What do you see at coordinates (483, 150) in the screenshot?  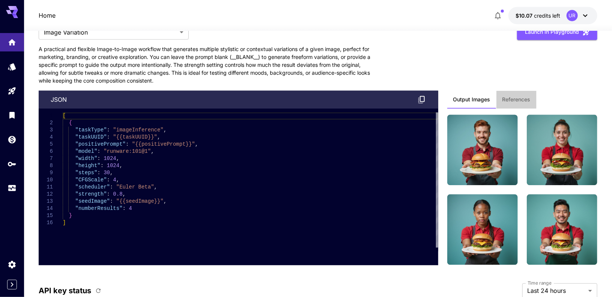 I see `a: redhead man` at bounding box center [483, 150].